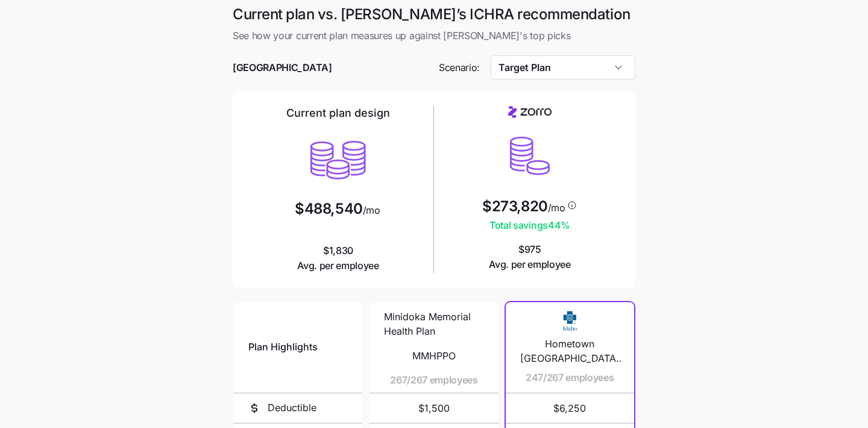 The height and width of the screenshot is (428, 868). What do you see at coordinates (328, 209) in the screenshot?
I see `span: $488,540` at bounding box center [328, 209].